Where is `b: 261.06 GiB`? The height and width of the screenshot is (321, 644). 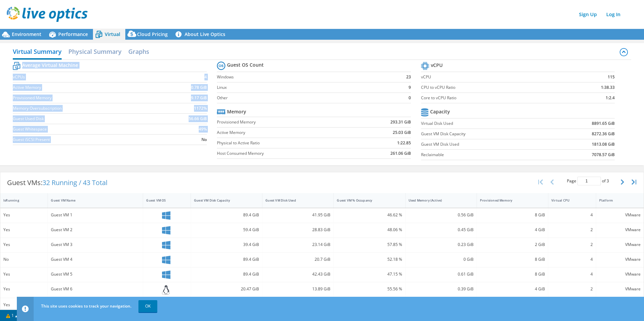 b: 261.06 GiB is located at coordinates (401, 153).